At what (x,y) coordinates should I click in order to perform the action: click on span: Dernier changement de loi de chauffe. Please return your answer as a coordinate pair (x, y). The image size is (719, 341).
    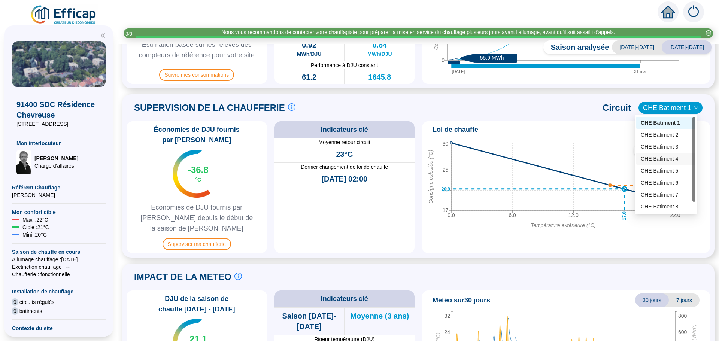
    Looking at the image, I should click on (345, 167).